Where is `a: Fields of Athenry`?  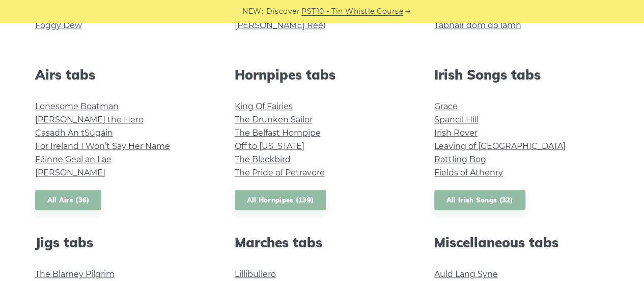 a: Fields of Athenry is located at coordinates (468, 172).